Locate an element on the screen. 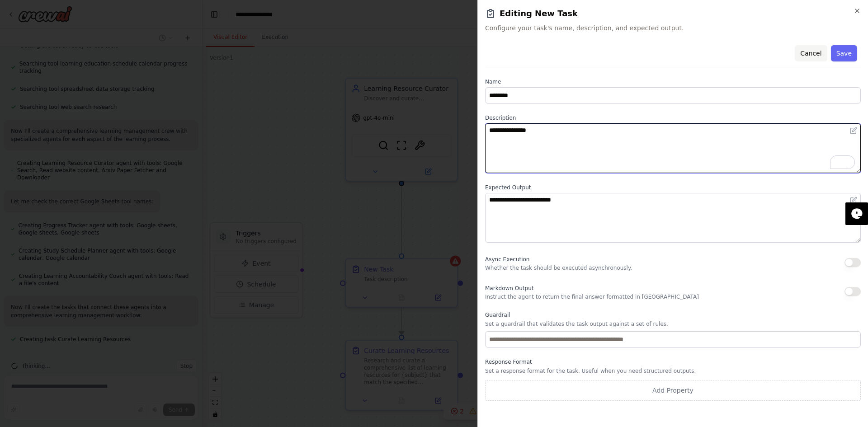  span: Configure your task's name, description, and expected output. is located at coordinates (673, 28).